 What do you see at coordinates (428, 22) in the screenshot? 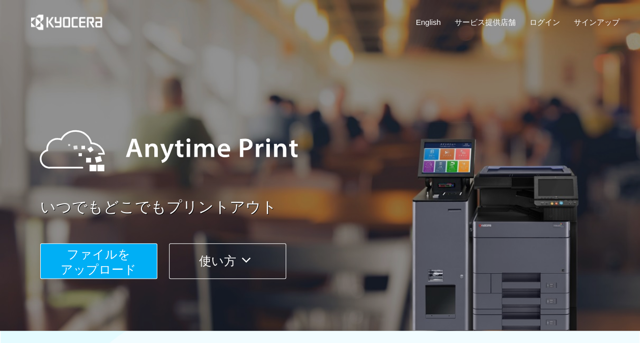
I see `a: English` at bounding box center [428, 22].